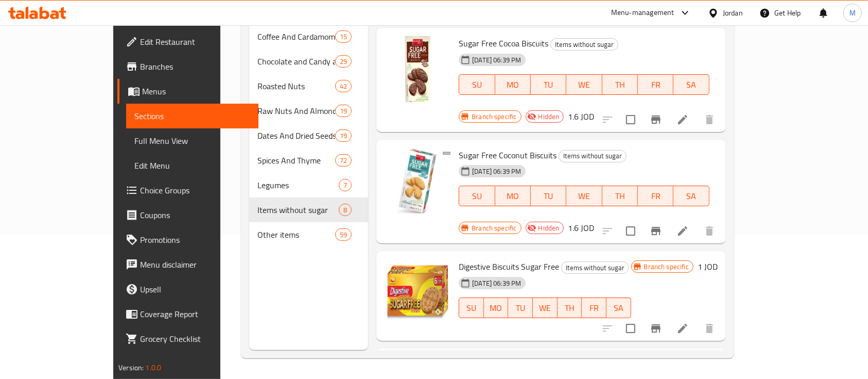  Describe the element at coordinates (309, 135) in the screenshot. I see `div: Dates And Dried Seeds19` at that location.